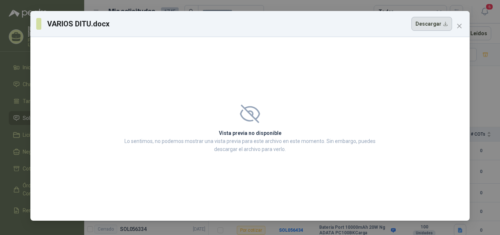  What do you see at coordinates (79, 24) in the screenshot?
I see `h3: VARIOS DITU.docx` at bounding box center [79, 24].